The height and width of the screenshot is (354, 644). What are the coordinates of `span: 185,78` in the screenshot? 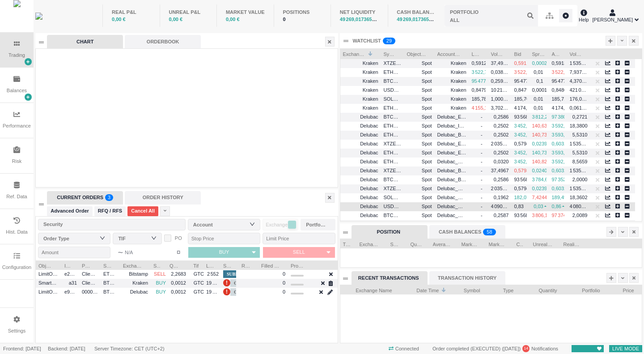 It's located at (480, 99).